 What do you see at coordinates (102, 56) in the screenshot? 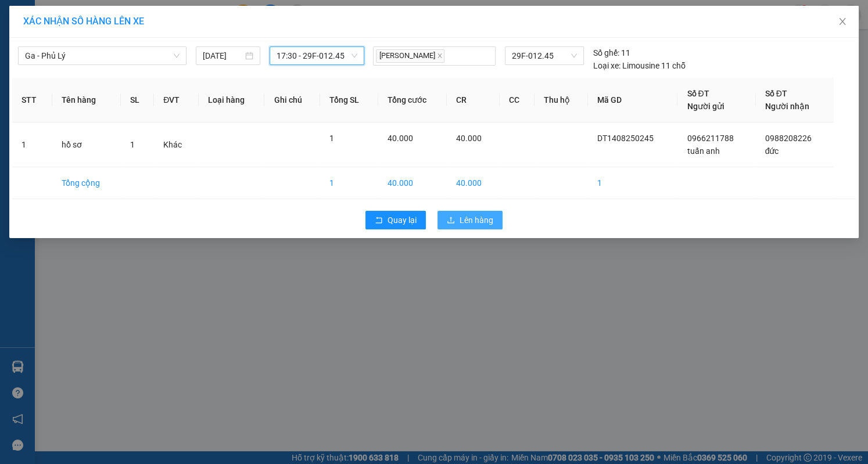
I see `span: Ga - Phủ Lý` at bounding box center [102, 56].